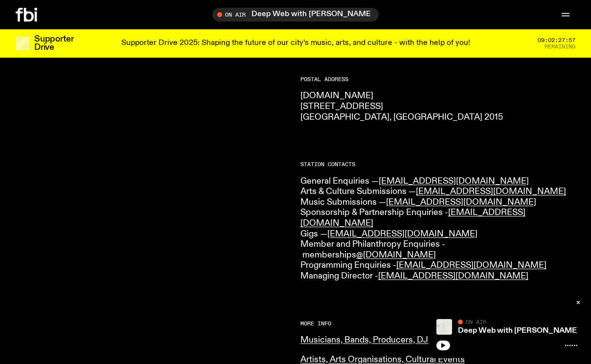 This screenshot has height=364, width=591. What do you see at coordinates (560, 47) in the screenshot?
I see `span: Remaining` at bounding box center [560, 47].